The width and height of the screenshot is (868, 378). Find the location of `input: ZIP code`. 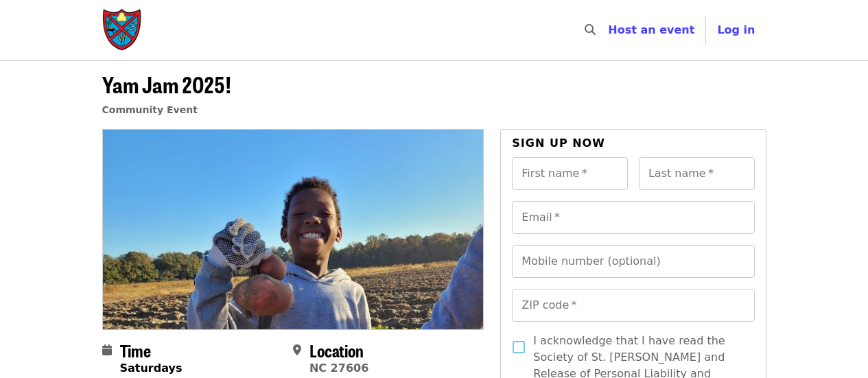

input: ZIP code is located at coordinates (633, 306).